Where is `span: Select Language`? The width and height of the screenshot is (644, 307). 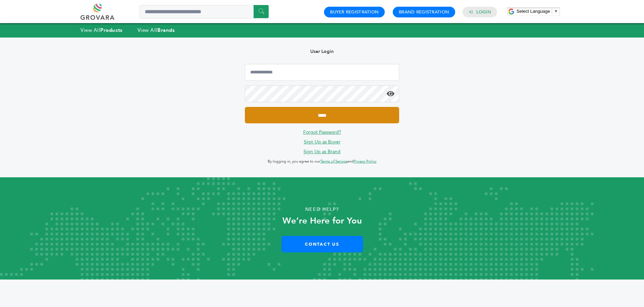 span: Select Language is located at coordinates (533, 11).